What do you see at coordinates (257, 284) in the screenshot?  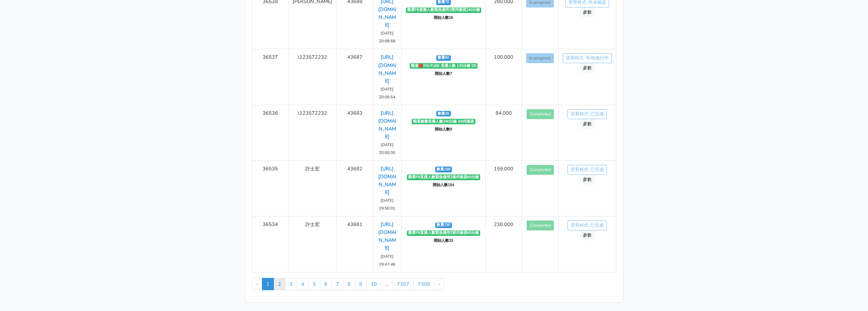 I see `li: « Previous` at bounding box center [257, 284].